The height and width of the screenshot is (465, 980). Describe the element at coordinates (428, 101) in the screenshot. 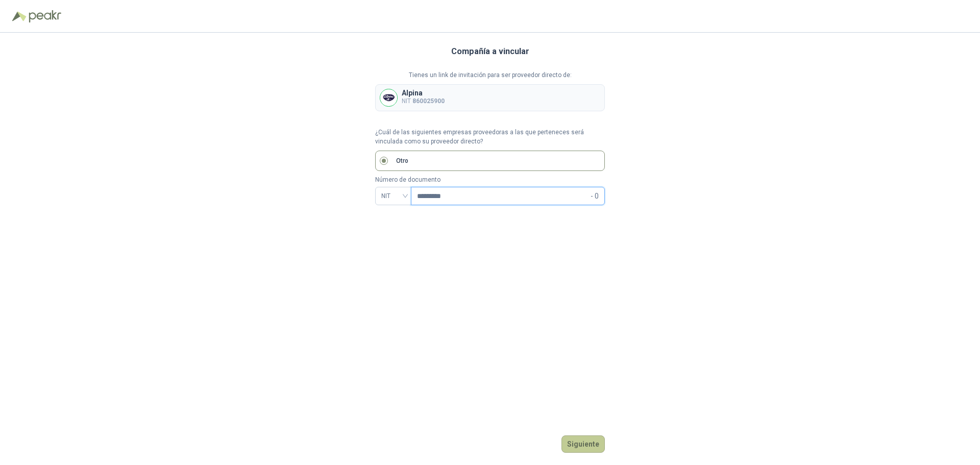

I see `b: 860025900` at that location.